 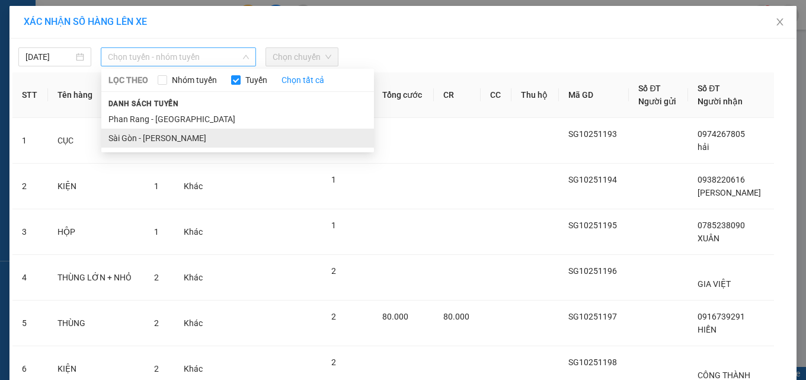 I want to click on span: 0974267805, so click(x=722, y=134).